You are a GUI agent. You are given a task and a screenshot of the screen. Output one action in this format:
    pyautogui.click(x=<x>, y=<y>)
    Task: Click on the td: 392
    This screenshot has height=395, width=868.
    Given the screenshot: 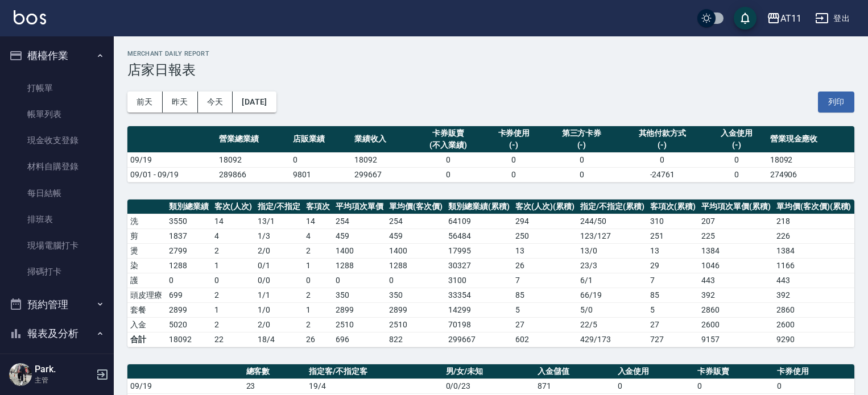 What is the action you would take?
    pyautogui.click(x=736, y=295)
    